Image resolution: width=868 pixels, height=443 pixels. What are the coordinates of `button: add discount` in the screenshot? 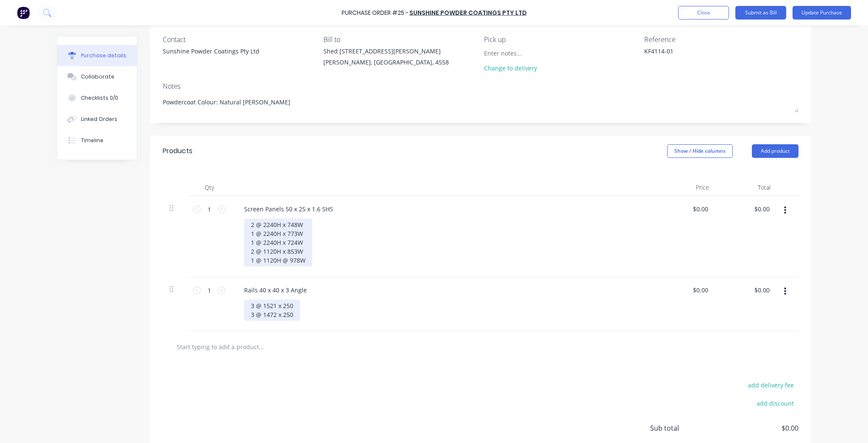 It's located at (775, 403).